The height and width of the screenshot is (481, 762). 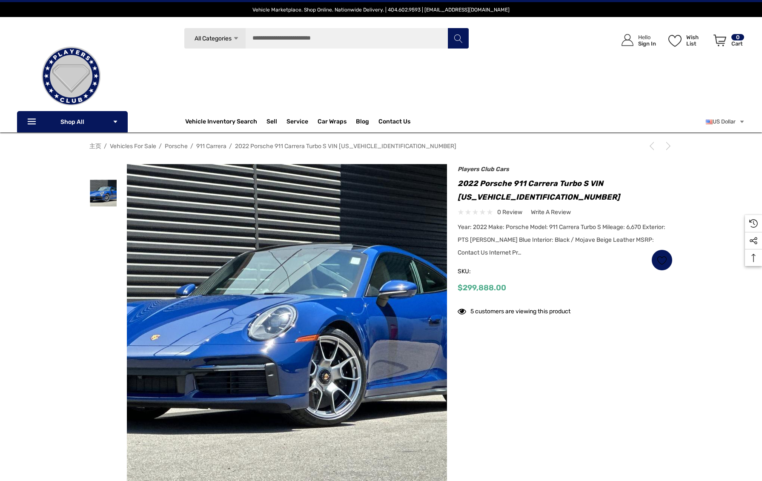 I want to click on a: Next, so click(x=667, y=146).